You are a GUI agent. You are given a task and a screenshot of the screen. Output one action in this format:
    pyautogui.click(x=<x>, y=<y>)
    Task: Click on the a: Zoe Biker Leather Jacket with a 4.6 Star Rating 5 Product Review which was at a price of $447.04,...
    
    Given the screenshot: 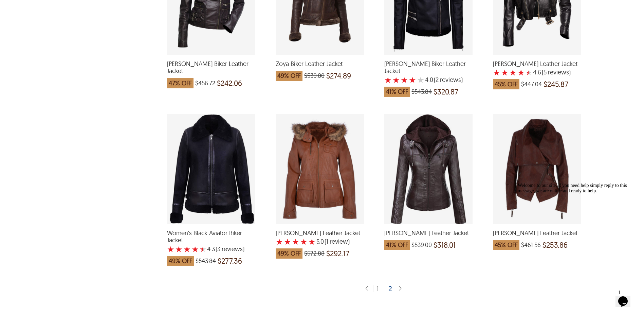 What is the action you would take?
    pyautogui.click(x=537, y=72)
    